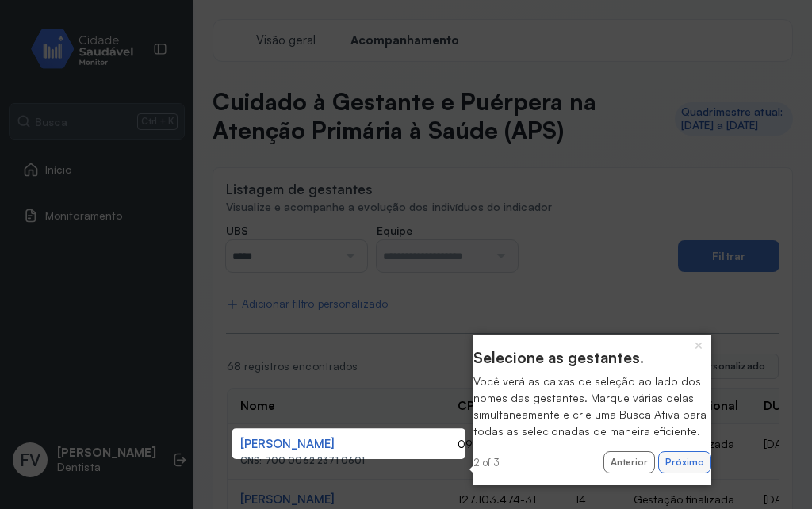 Image resolution: width=812 pixels, height=509 pixels. I want to click on button: Close, so click(699, 346).